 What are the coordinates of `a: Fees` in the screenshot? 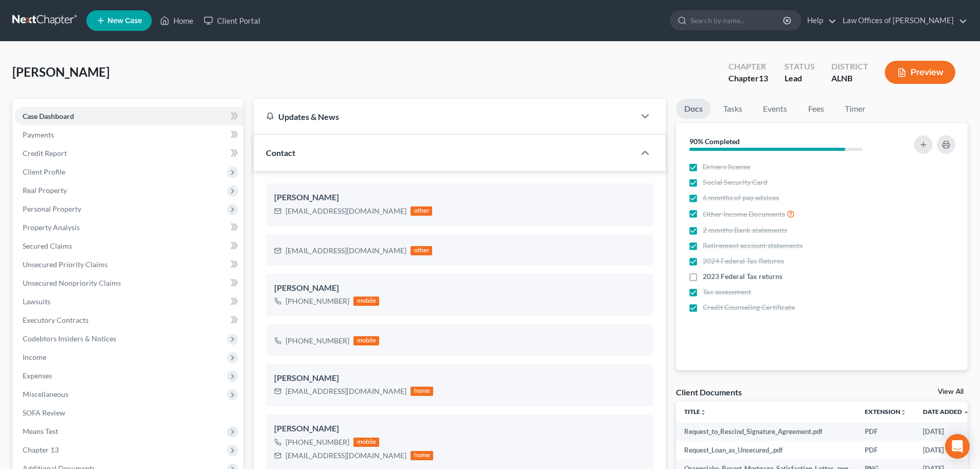 It's located at (815, 108).